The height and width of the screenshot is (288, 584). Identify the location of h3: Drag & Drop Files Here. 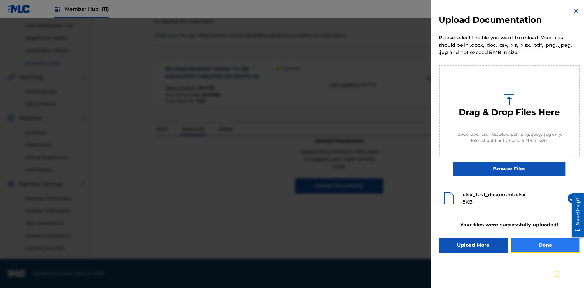
(509, 112).